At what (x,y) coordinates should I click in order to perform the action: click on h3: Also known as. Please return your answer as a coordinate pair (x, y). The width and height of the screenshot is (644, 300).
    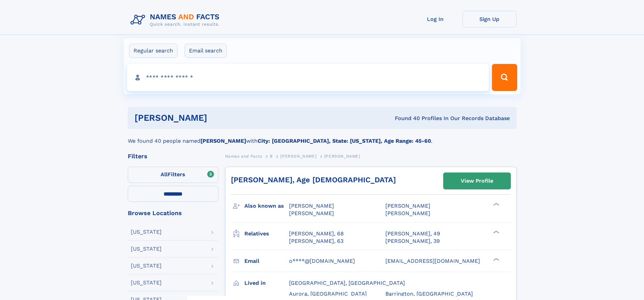
    Looking at the image, I should click on (267, 206).